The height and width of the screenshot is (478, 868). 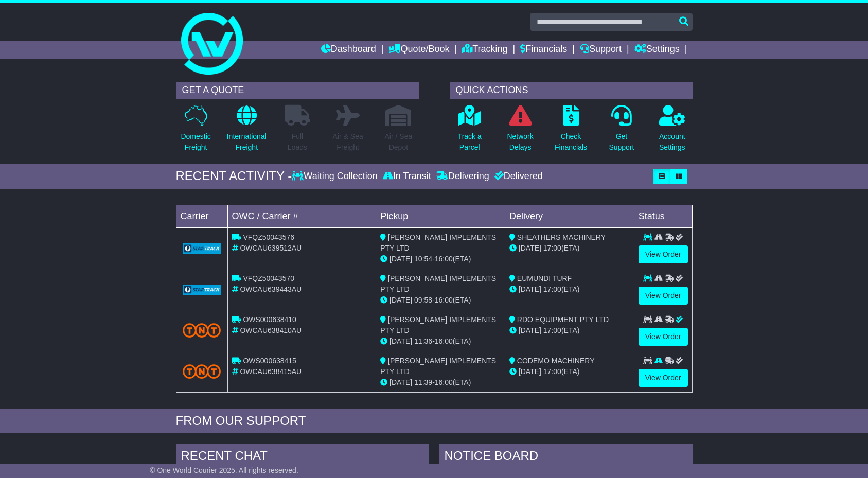 I want to click on p: Track a Parcel, so click(x=470, y=142).